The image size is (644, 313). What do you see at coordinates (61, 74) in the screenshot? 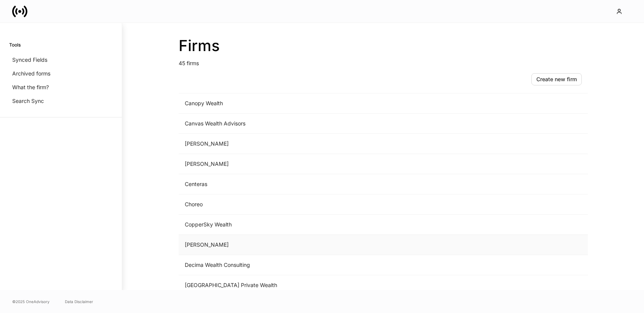
I see `a: Archived forms` at bounding box center [61, 74].